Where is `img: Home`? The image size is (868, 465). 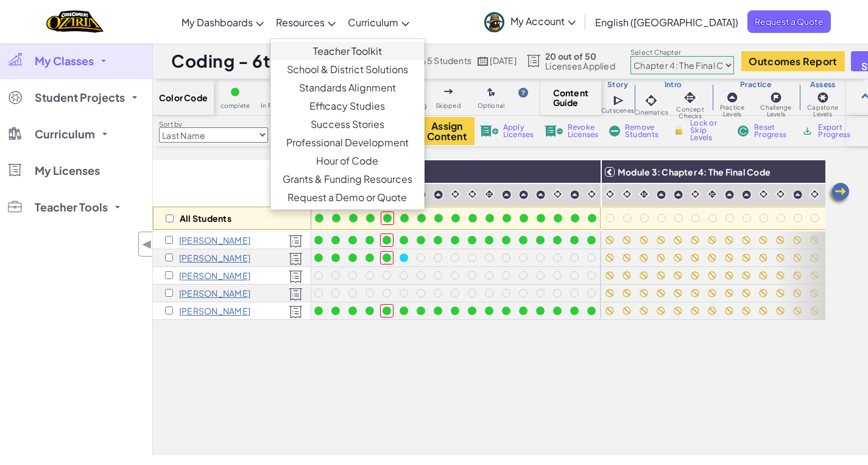
img: Home is located at coordinates (74, 21).